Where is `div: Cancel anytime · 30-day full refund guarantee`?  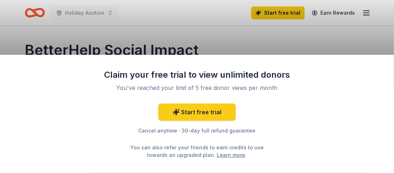 div: Cancel anytime · 30-day full refund guarantee is located at coordinates (197, 131).